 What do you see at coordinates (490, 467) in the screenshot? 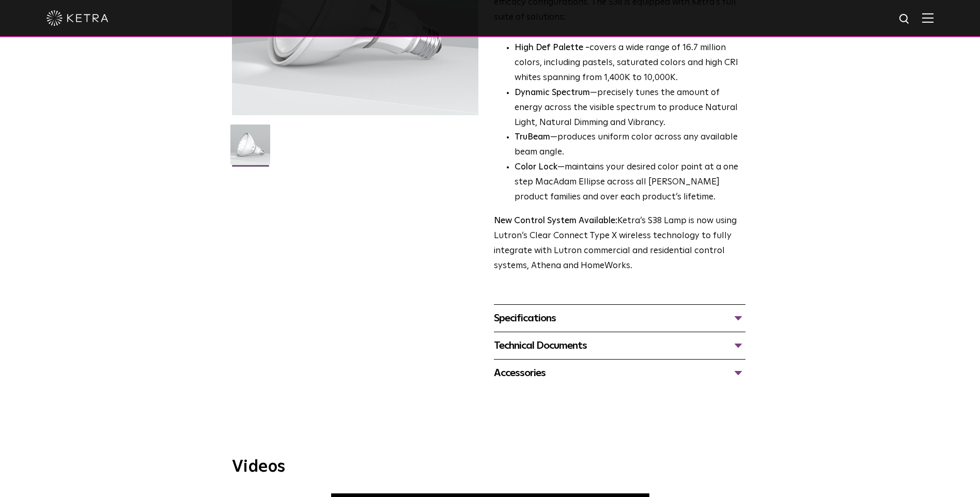
I see `h3: Videos` at bounding box center [490, 467].